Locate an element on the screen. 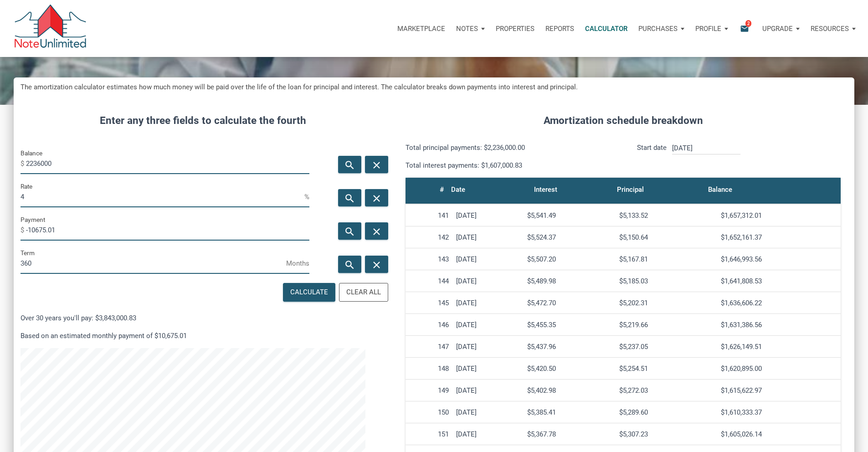 The image size is (868, 452). div: $1,605,026.14 is located at coordinates (779, 434).